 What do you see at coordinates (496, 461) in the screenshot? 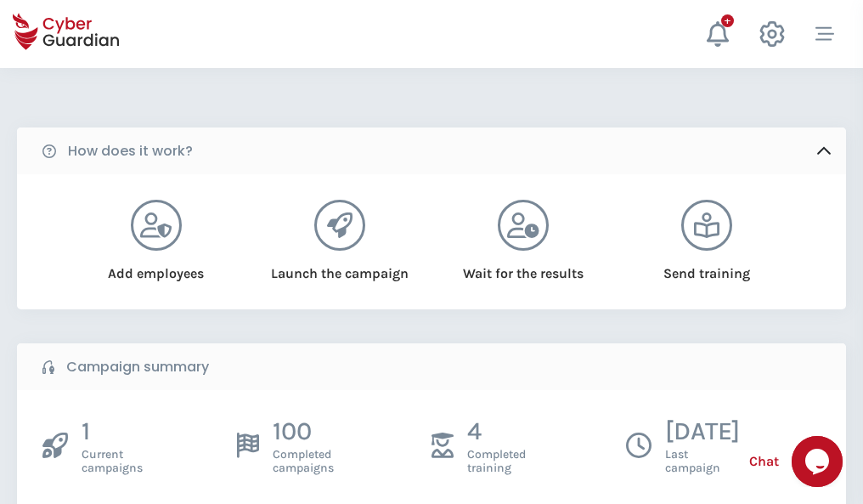
I see `span: Completed training` at bounding box center [496, 461].